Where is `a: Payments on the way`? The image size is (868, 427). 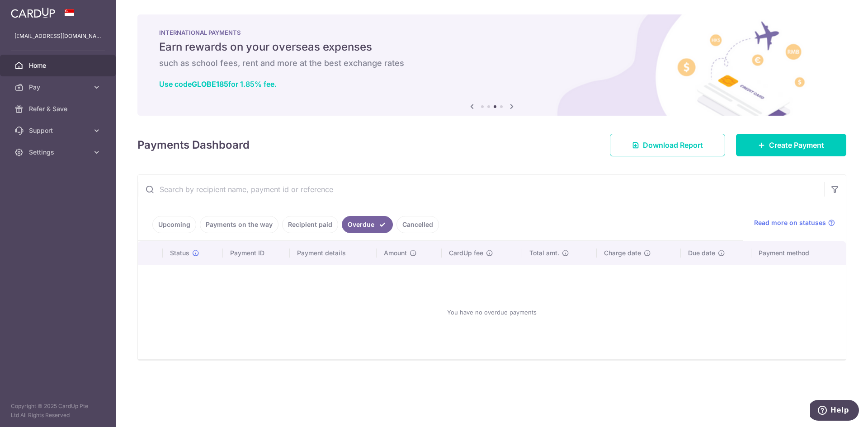
a: Payments on the way is located at coordinates (239, 224).